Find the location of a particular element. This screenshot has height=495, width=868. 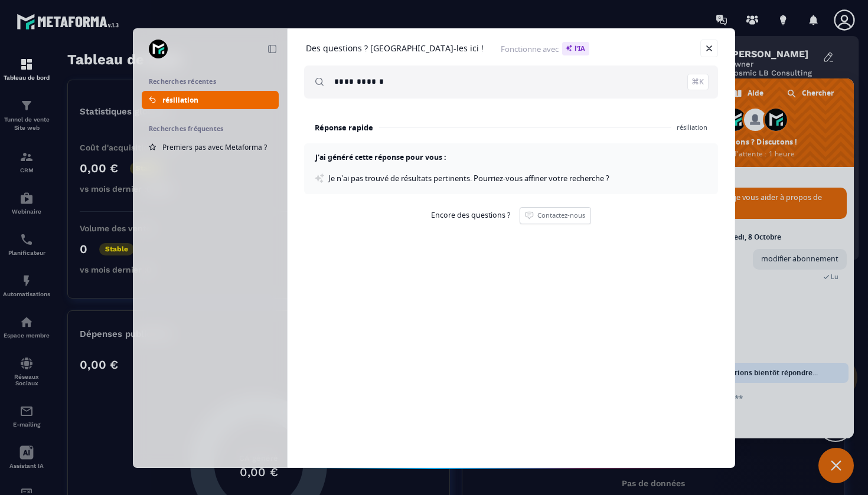

h2: Recherches récentes is located at coordinates (211, 82).